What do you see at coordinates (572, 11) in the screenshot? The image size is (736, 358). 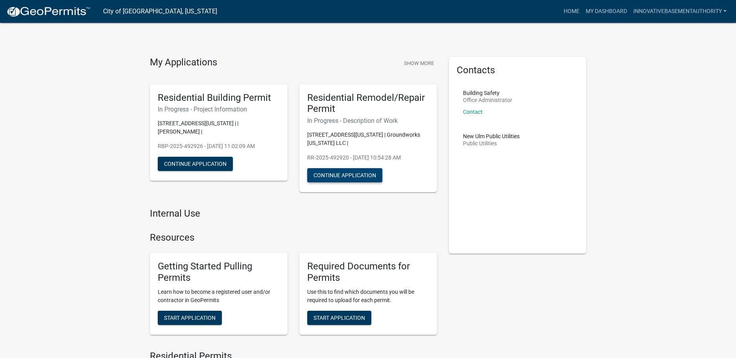 I see `a: Home` at bounding box center [572, 11].